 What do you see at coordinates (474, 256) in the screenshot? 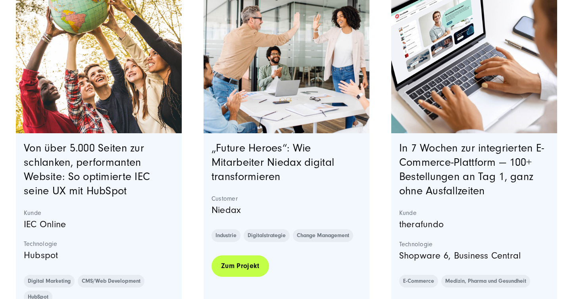
I see `p: Shopware 6, Business Central` at bounding box center [474, 256].